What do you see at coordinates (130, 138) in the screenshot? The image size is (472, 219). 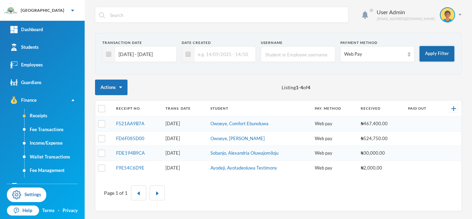 I see `a: FD6F085D00` at bounding box center [130, 138].